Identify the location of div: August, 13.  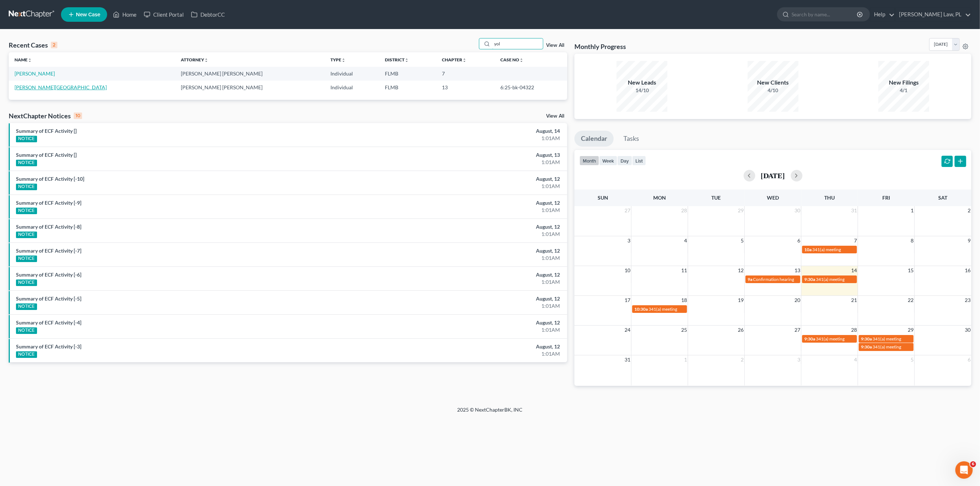
(472, 155).